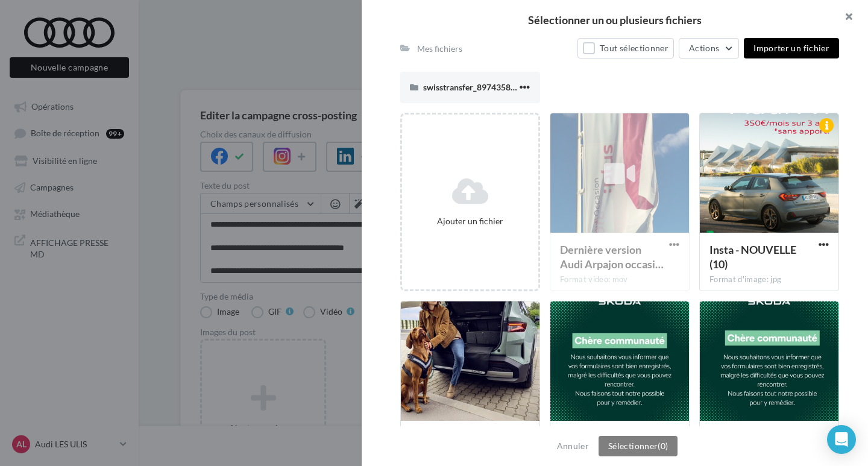 This screenshot has height=466, width=868. Describe the element at coordinates (792, 48) in the screenshot. I see `span: Importer un fichier` at that location.